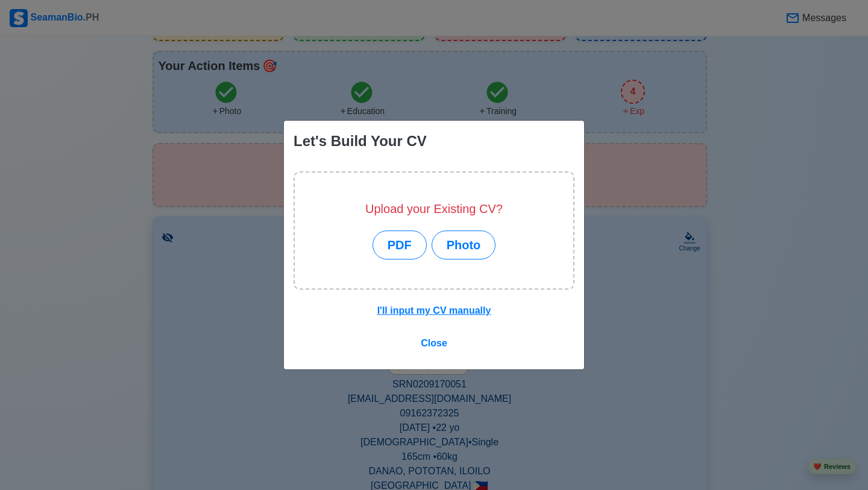 This screenshot has width=868, height=490. What do you see at coordinates (400, 245) in the screenshot?
I see `button: PDF` at bounding box center [400, 245].